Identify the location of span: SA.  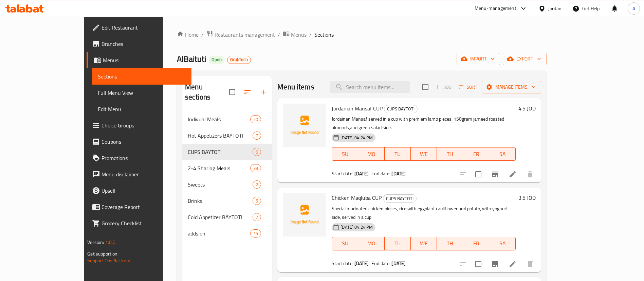
(502, 154).